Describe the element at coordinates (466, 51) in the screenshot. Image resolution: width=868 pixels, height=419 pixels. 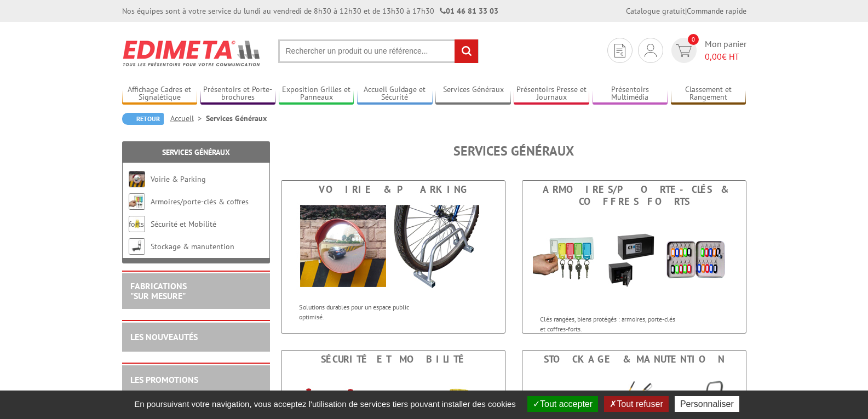
I see `input: rechercher` at that location.